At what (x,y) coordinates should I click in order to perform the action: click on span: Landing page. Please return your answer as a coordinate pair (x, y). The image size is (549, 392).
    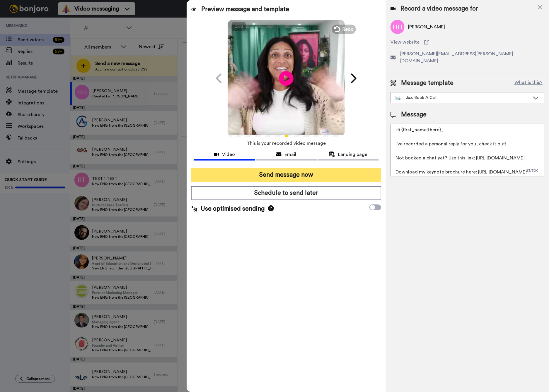
    Looking at the image, I should click on (353, 155).